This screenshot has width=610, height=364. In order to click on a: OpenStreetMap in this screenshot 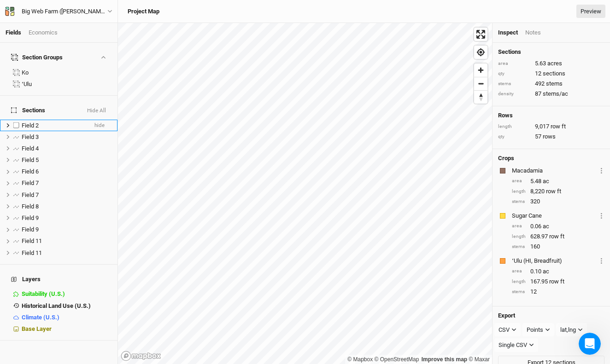, I will do `click(396, 360)`.